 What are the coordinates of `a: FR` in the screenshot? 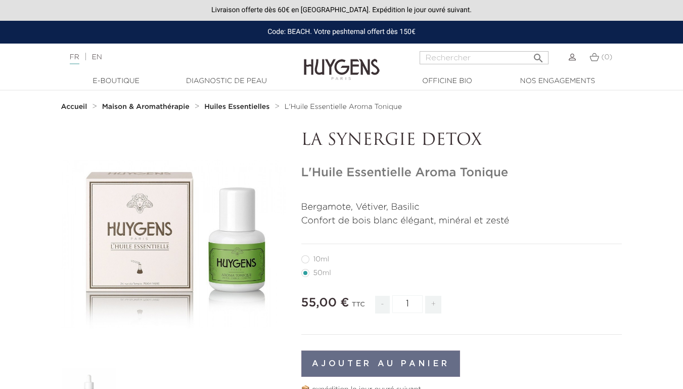 It's located at (74, 59).